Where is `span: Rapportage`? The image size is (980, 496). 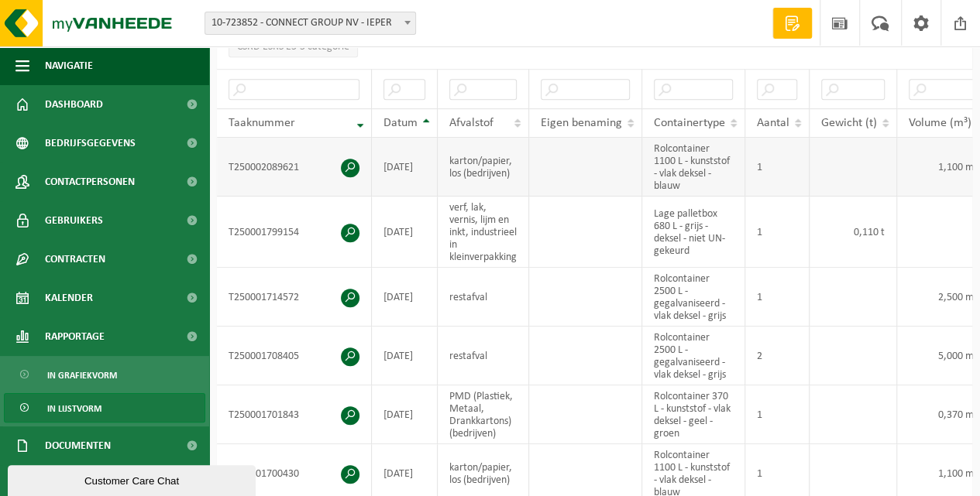
span: Rapportage is located at coordinates (74, 337).